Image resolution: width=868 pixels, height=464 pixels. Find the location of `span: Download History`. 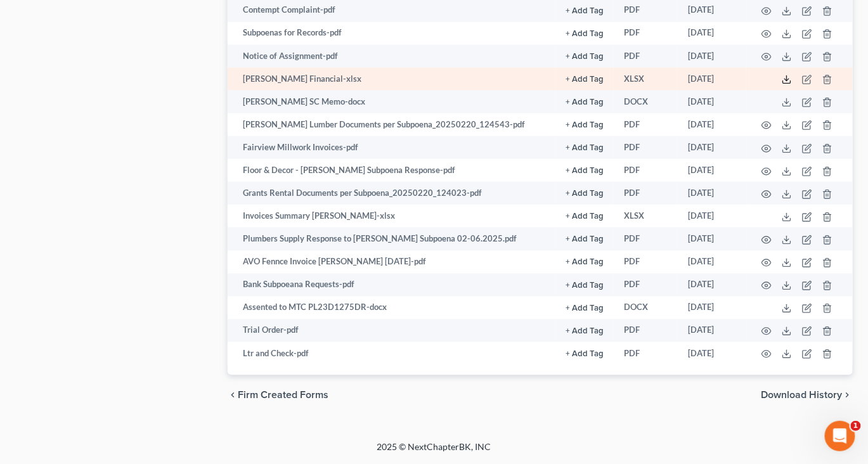

span: Download History is located at coordinates (802, 396).